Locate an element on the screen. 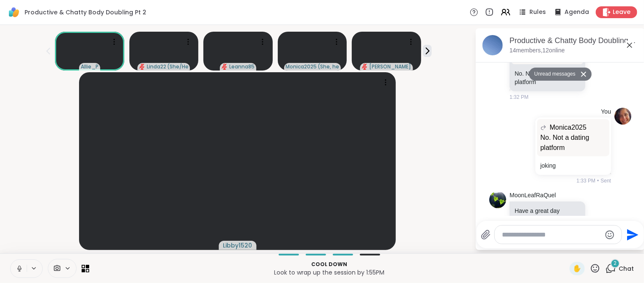 This screenshot has width=644, height=283. span: ( She/Her ) is located at coordinates (177, 67).